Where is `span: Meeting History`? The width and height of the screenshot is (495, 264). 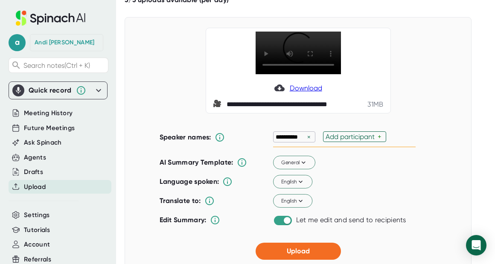 span: Meeting History is located at coordinates (48, 113).